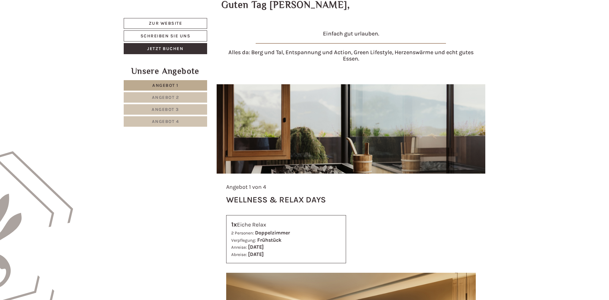  What do you see at coordinates (56, 33) in the screenshot?
I see `small: 09:49` at bounding box center [56, 33].